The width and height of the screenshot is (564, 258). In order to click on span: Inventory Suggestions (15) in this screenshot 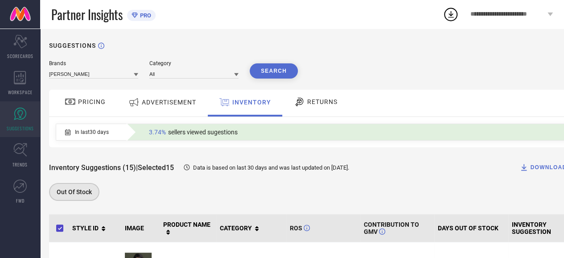, I will do `click(92, 167)`.